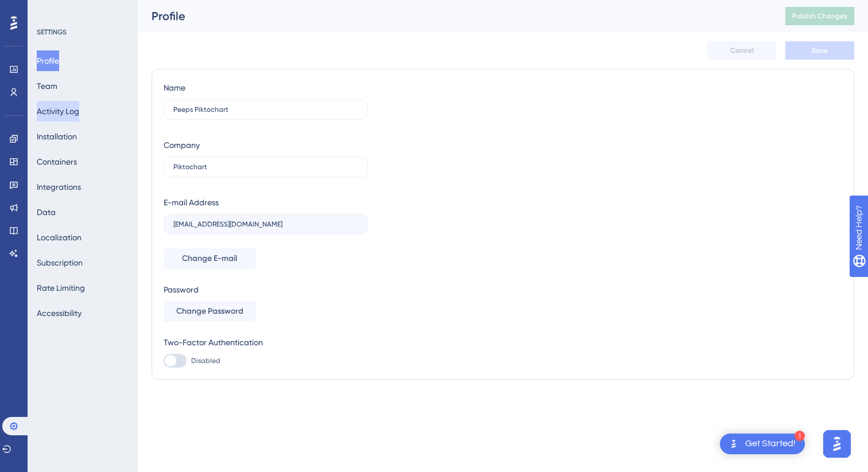  What do you see at coordinates (266, 167) in the screenshot?
I see `input: Company Name` at bounding box center [266, 167].